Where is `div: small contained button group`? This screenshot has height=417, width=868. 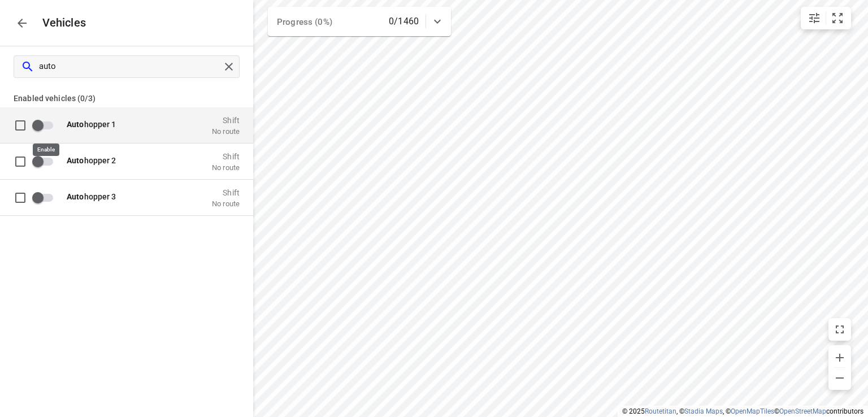 div: small contained button group is located at coordinates (826, 18).